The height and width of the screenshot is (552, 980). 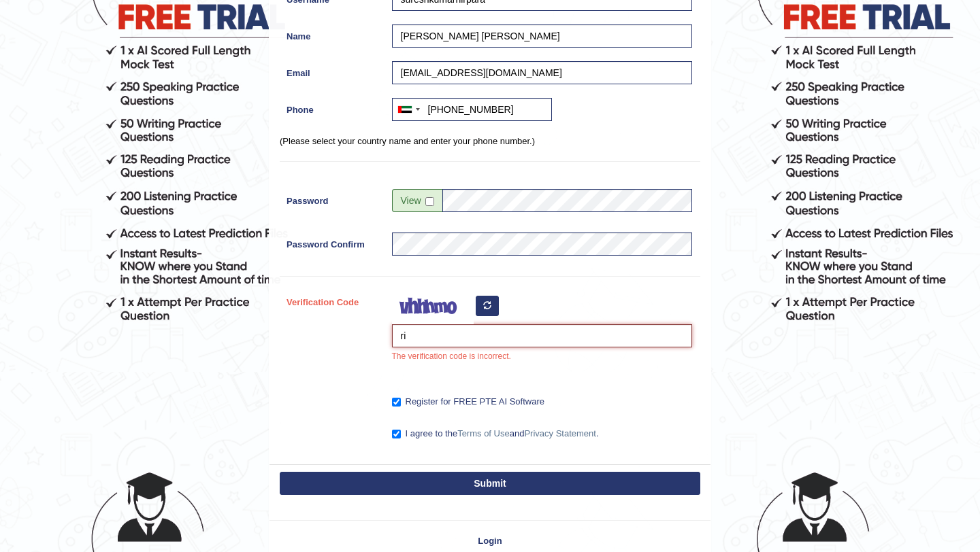 What do you see at coordinates (490, 483) in the screenshot?
I see `button: Submit` at bounding box center [490, 483].